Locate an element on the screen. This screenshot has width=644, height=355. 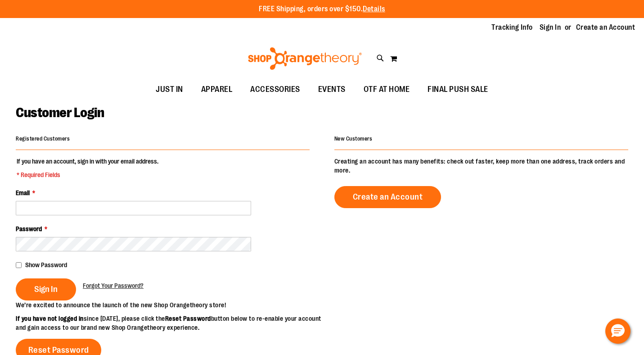
a: EVENTS is located at coordinates (331, 90).